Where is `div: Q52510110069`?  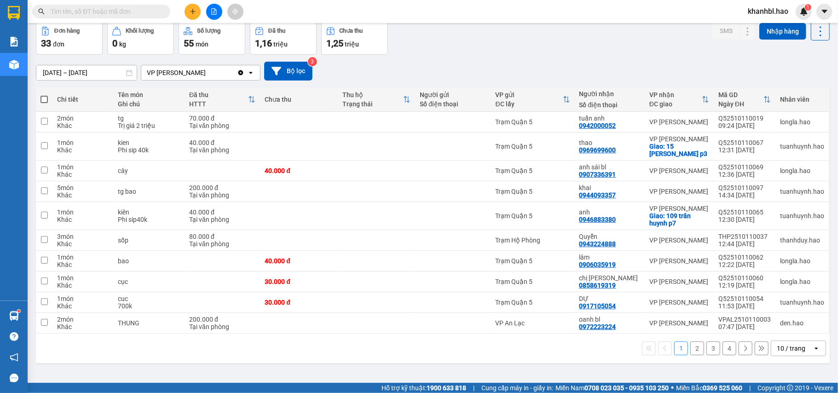 div: Q52510110069 is located at coordinates (744, 167).